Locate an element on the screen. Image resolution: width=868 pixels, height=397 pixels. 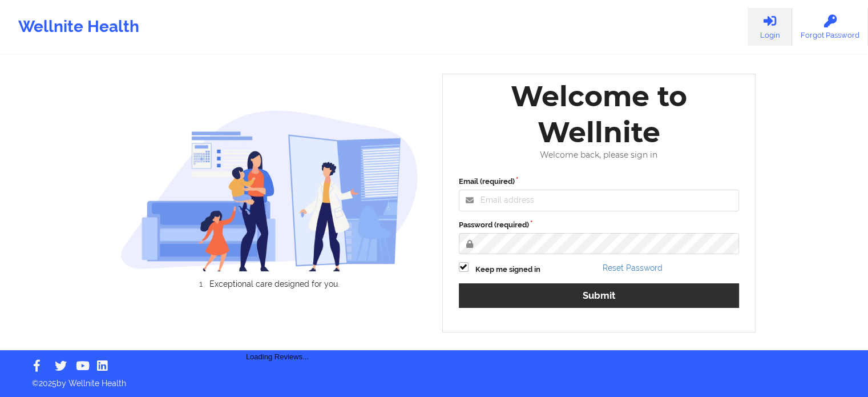
a: Forgot Password is located at coordinates (830, 27).